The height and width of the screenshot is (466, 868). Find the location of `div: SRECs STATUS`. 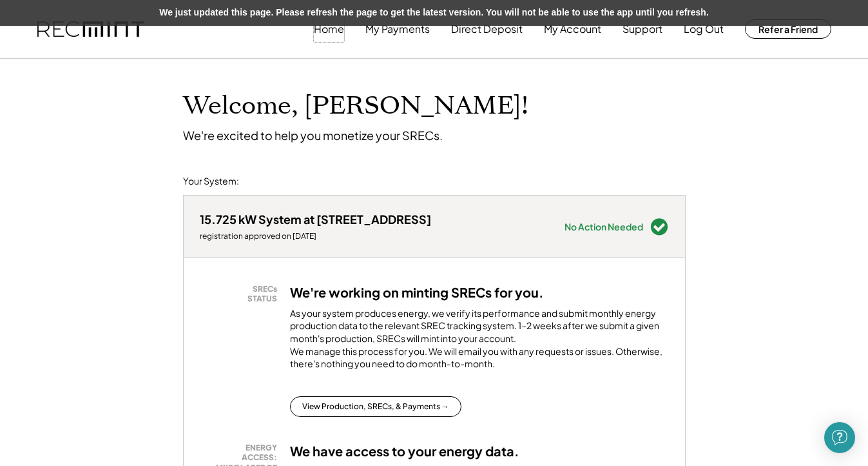

div: SRECs STATUS is located at coordinates (241, 294).